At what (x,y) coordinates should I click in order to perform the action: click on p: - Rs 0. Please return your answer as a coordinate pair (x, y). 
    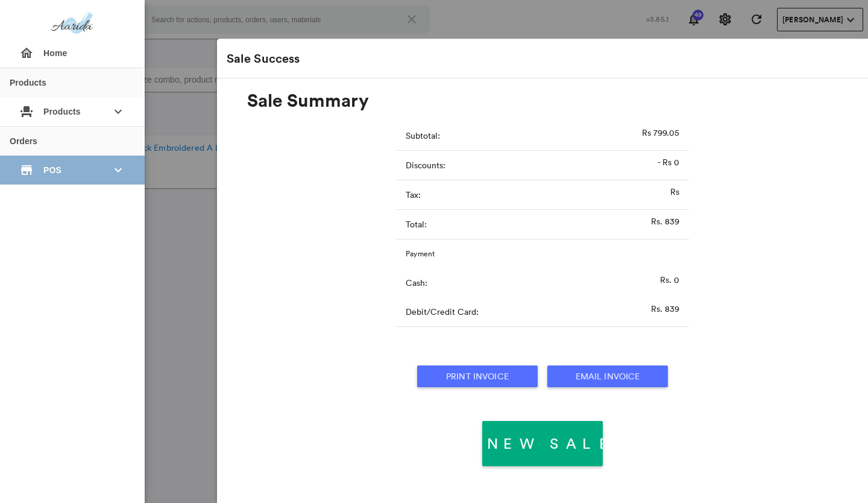
    Looking at the image, I should click on (669, 162).